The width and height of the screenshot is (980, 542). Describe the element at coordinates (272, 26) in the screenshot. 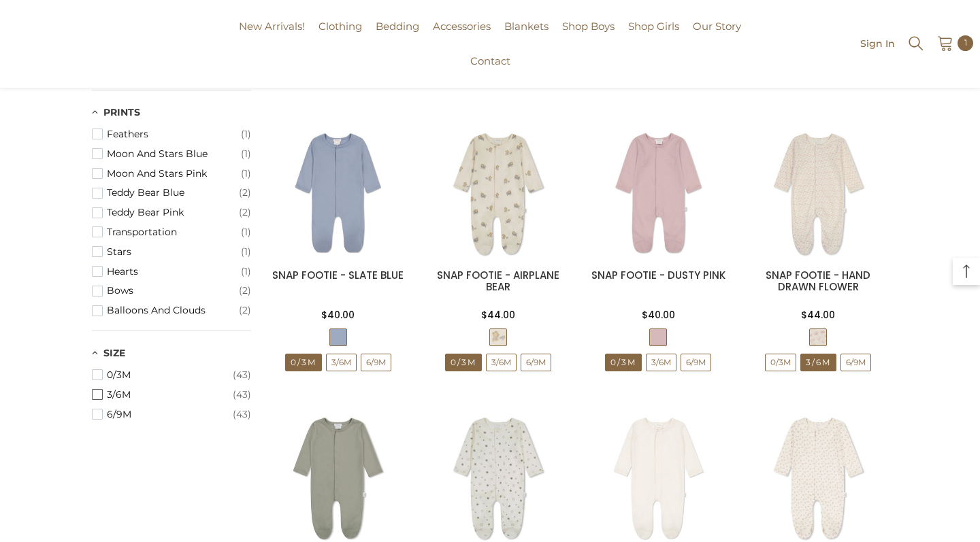

I see `span: New Arrivals!` at that location.